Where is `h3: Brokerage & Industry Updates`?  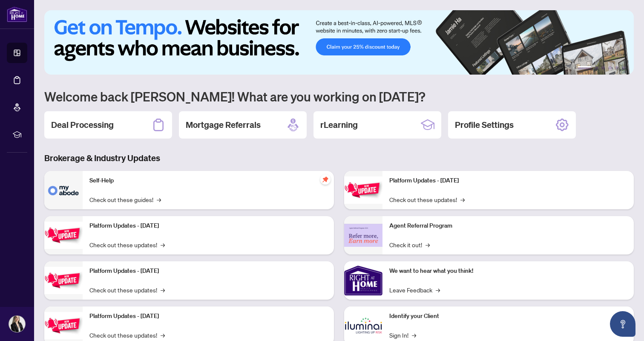
h3: Brokerage & Industry Updates is located at coordinates (339, 158).